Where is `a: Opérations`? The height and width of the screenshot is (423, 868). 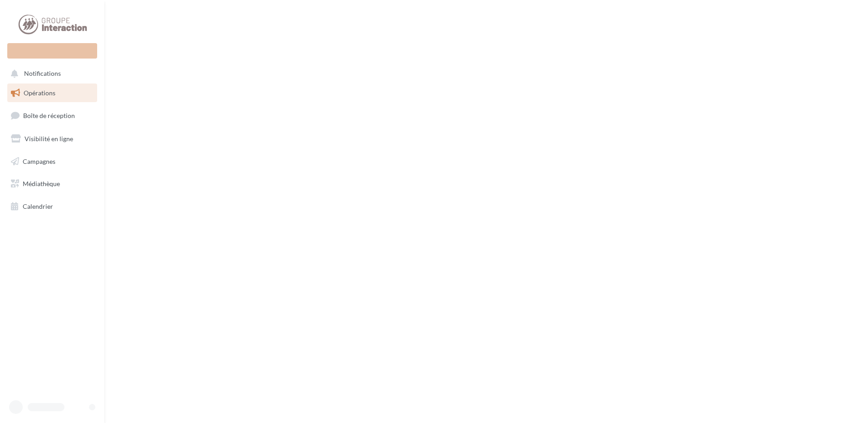
a: Opérations is located at coordinates (52, 93).